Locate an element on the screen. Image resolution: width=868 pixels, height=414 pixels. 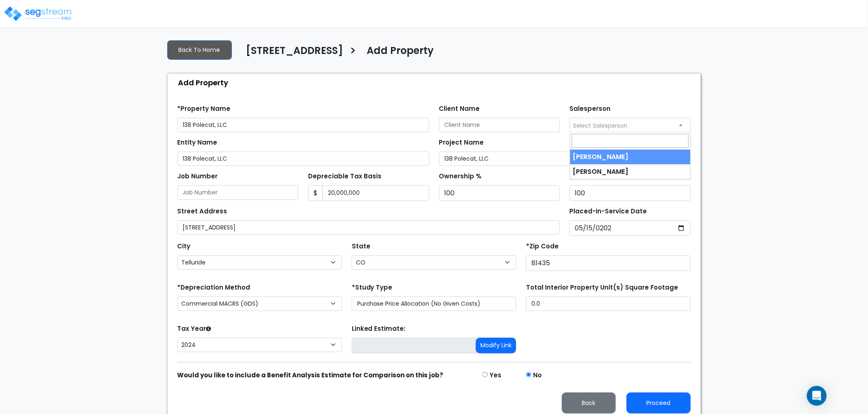
strong: Would you like to include a Benefit Analysis Estimate for Comparison on this job? is located at coordinates (310, 375).